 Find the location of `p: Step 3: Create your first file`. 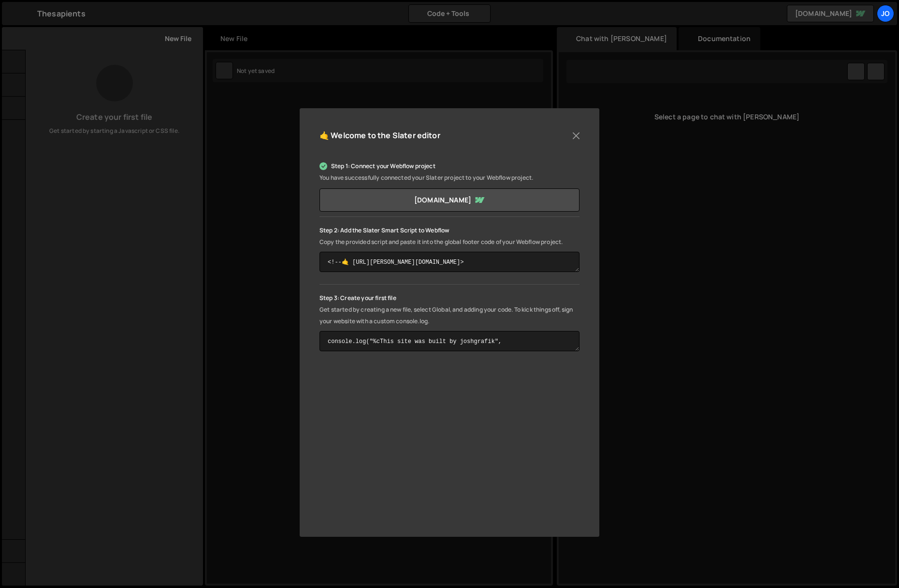

p: Step 3: Create your first file is located at coordinates (450, 298).